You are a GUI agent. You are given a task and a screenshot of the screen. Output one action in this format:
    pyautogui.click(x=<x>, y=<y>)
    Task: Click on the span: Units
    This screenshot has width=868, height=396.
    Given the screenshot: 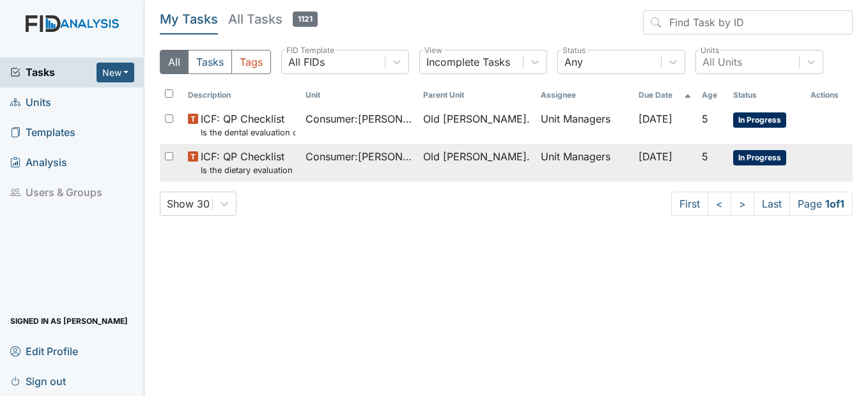 What is the action you would take?
    pyautogui.click(x=30, y=102)
    